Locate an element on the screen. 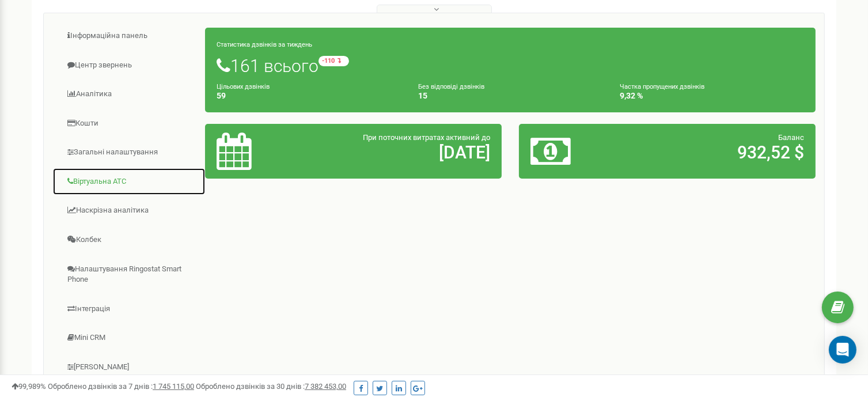 The height and width of the screenshot is (401, 868). a: Колбек is located at coordinates (129, 239).